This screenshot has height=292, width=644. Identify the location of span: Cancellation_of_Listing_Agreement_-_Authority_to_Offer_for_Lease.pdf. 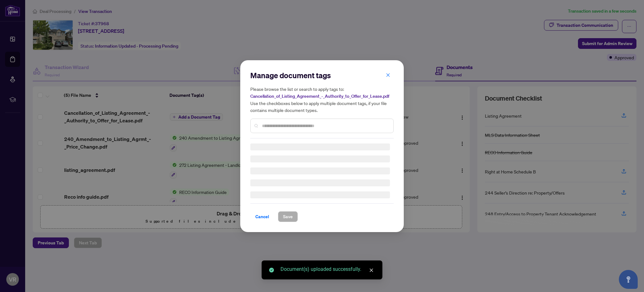
(320, 96).